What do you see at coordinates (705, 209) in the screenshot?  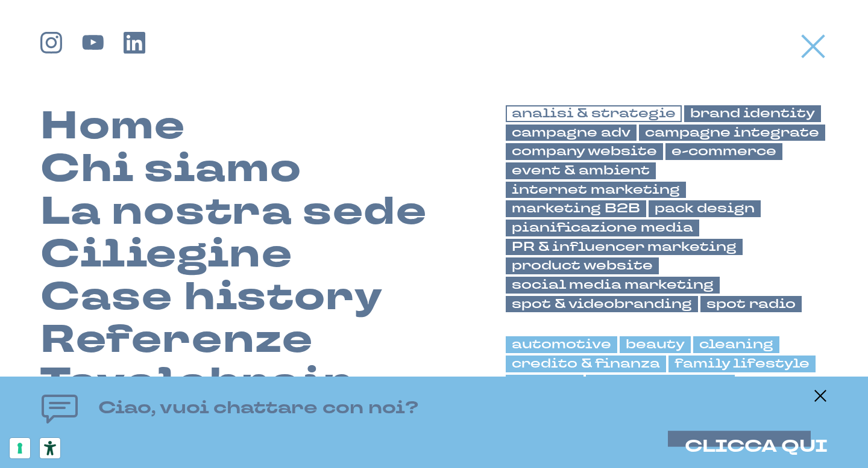 I see `a: pack design` at bounding box center [705, 209].